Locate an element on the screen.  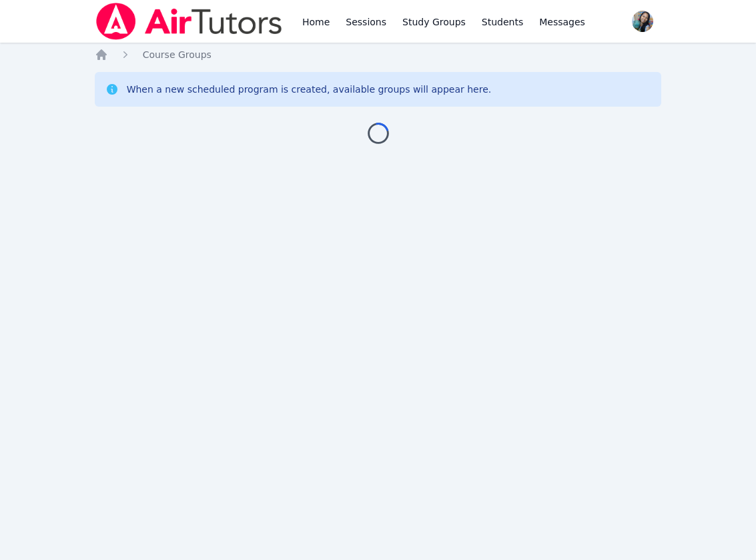
img: Air Tutors is located at coordinates (189, 21).